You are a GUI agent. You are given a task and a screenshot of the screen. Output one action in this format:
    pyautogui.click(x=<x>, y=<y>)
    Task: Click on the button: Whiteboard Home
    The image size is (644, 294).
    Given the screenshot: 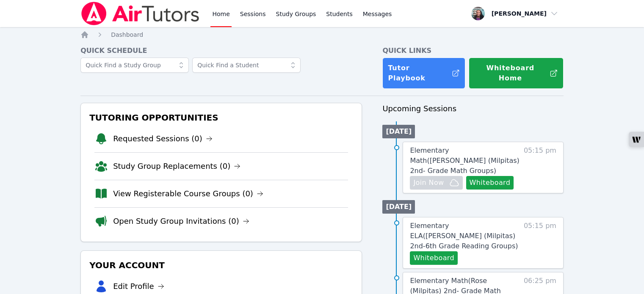 What is the action you would take?
    pyautogui.click(x=516, y=73)
    